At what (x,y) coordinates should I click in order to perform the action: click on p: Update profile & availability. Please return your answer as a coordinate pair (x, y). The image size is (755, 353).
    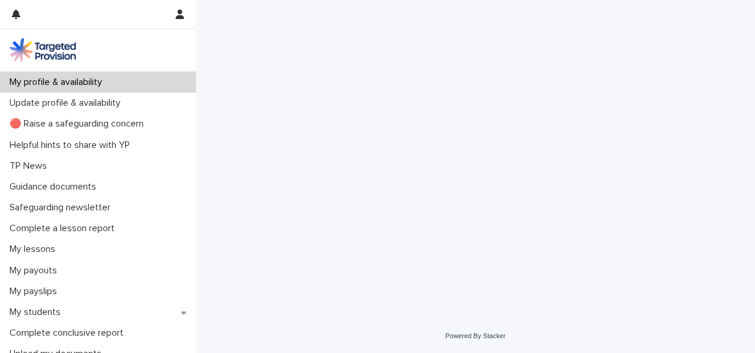
    Looking at the image, I should click on (67, 103).